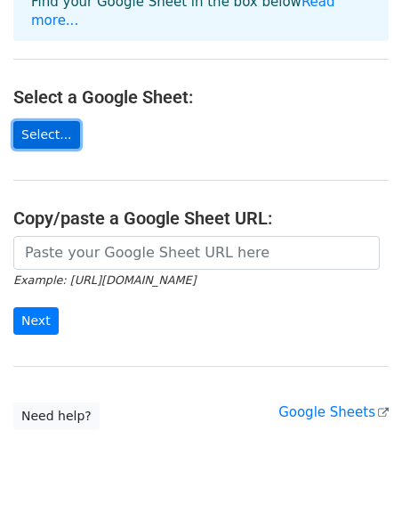  What do you see at coordinates (201, 97) in the screenshot?
I see `h4: Select a Google Sheet:` at bounding box center [201, 97].